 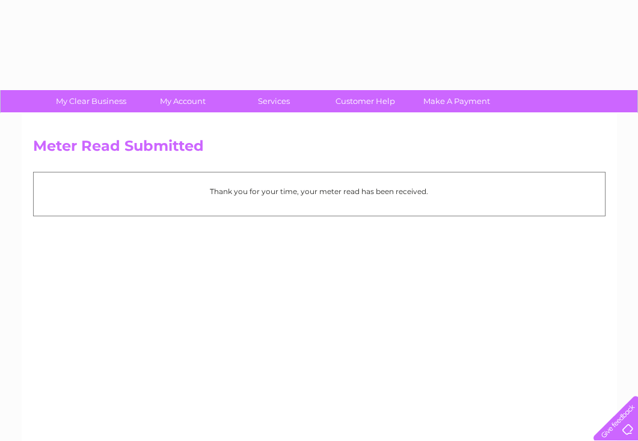 I want to click on a: Customer Help, so click(x=365, y=101).